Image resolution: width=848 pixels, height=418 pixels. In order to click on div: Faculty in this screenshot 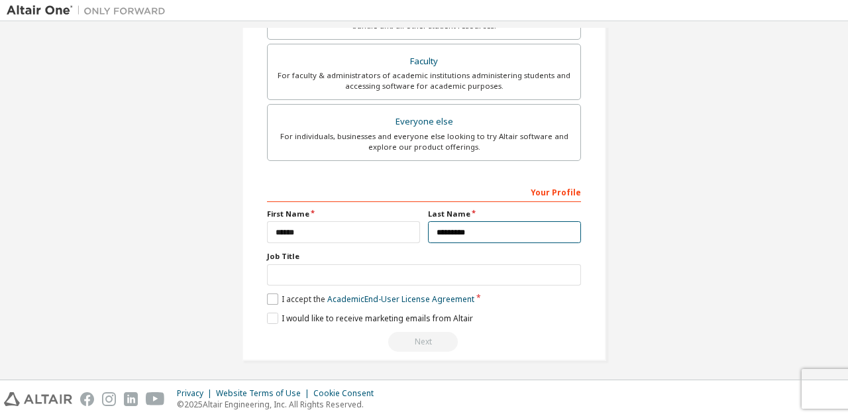, I will do `click(424, 62)`.